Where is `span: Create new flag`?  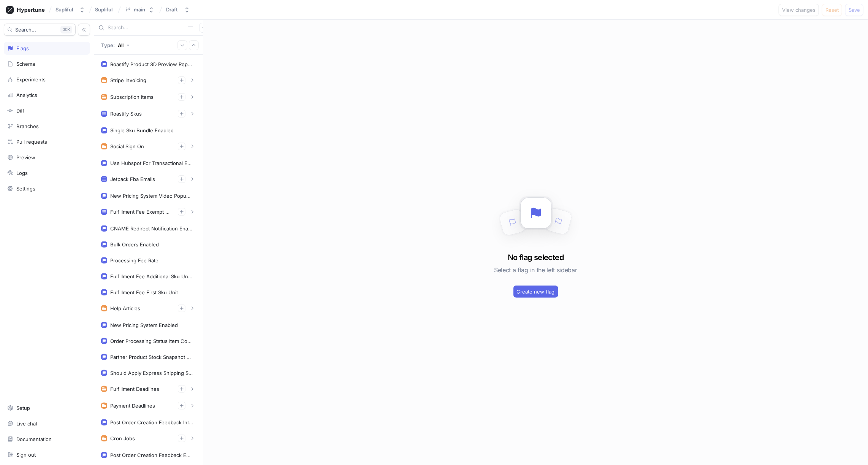
span: Create new flag is located at coordinates (536, 292).